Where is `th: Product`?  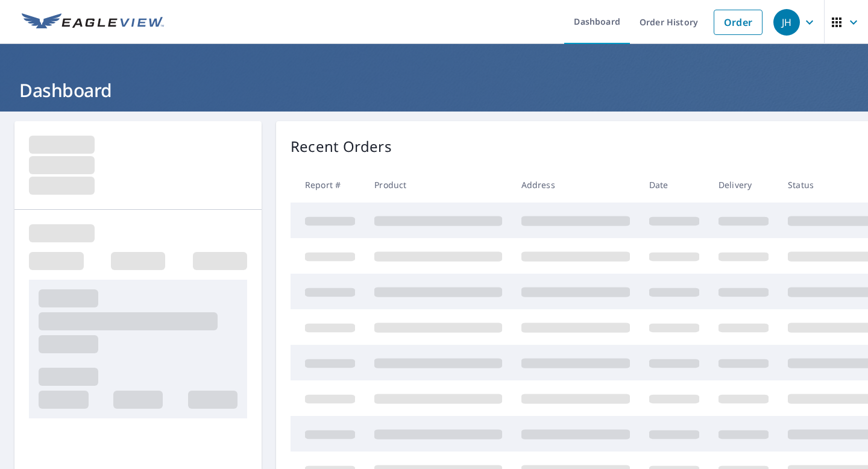
th: Product is located at coordinates (438, 185).